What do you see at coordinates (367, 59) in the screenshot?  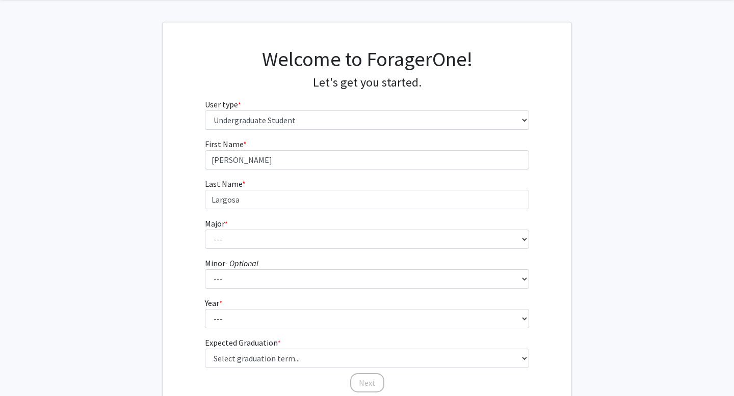 I see `h1: Welcome to ForagerOne!` at bounding box center [367, 59].